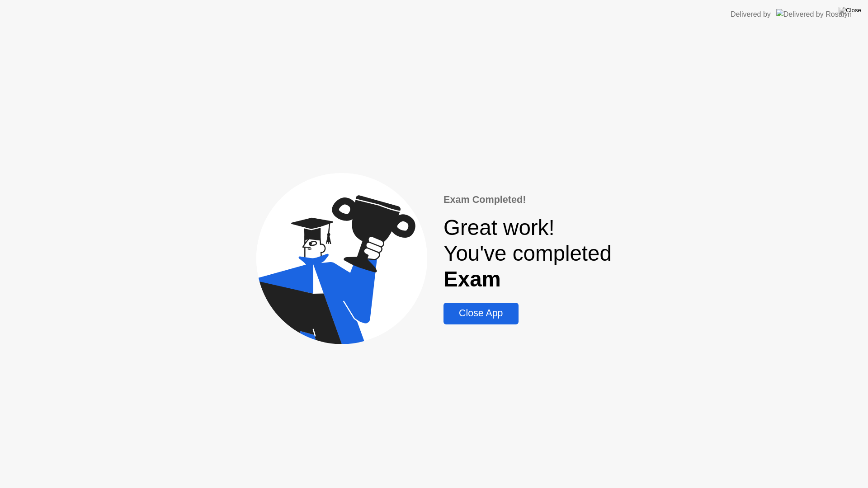 The width and height of the screenshot is (868, 488). What do you see at coordinates (751, 15) in the screenshot?
I see `div: Delivered by` at bounding box center [751, 15].